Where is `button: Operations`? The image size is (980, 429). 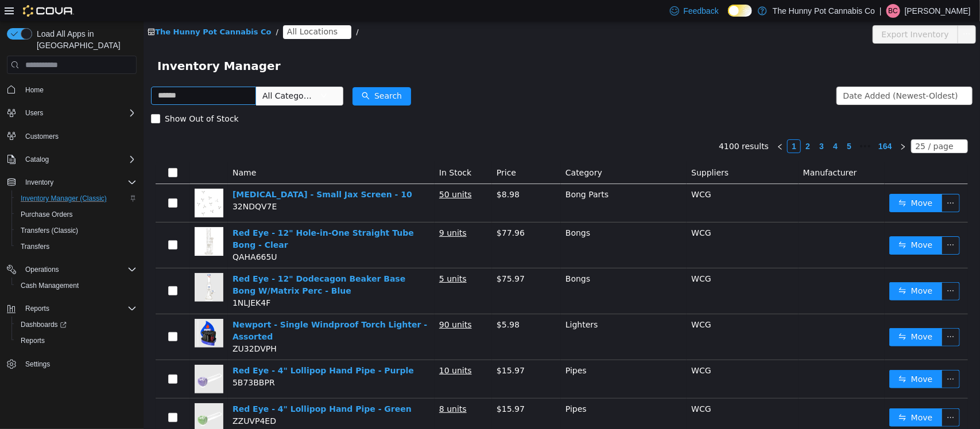
button: Operations is located at coordinates (72, 270).